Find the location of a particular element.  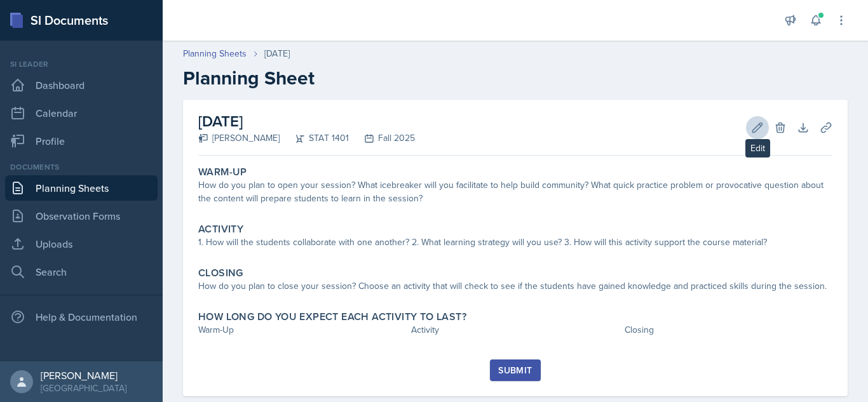

a: Search is located at coordinates (81, 272).